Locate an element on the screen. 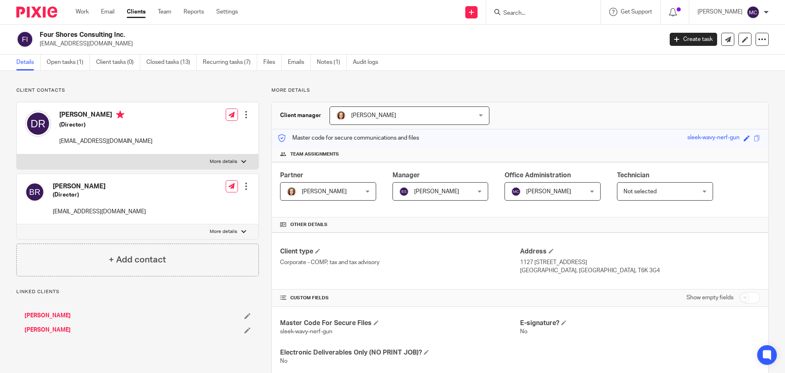  a: Audit logs is located at coordinates (368, 62).